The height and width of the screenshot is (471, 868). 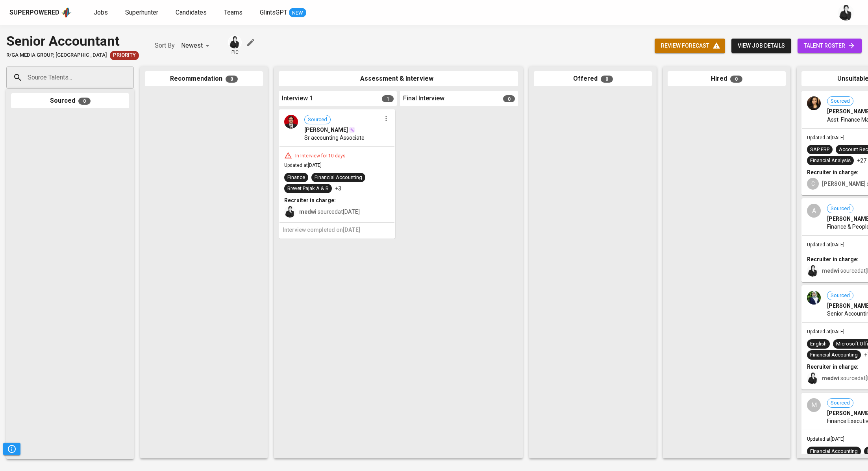 What do you see at coordinates (820, 150) in the screenshot?
I see `div: SAP ERP` at bounding box center [820, 150].